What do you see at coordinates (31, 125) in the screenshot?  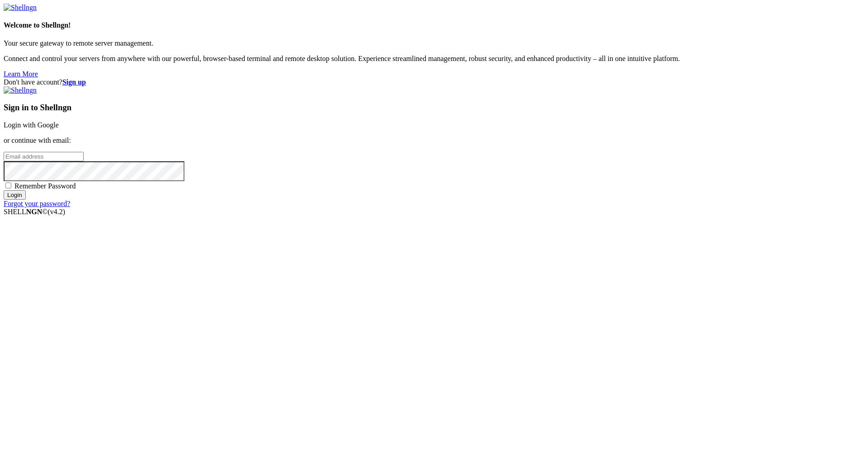 I see `a: Login with Google` at bounding box center [31, 125].